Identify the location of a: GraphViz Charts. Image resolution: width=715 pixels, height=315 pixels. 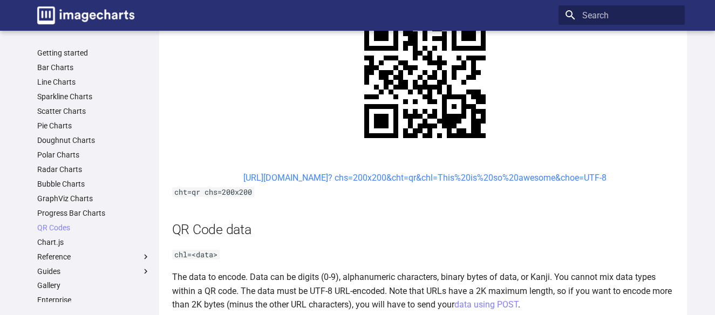
(94, 199).